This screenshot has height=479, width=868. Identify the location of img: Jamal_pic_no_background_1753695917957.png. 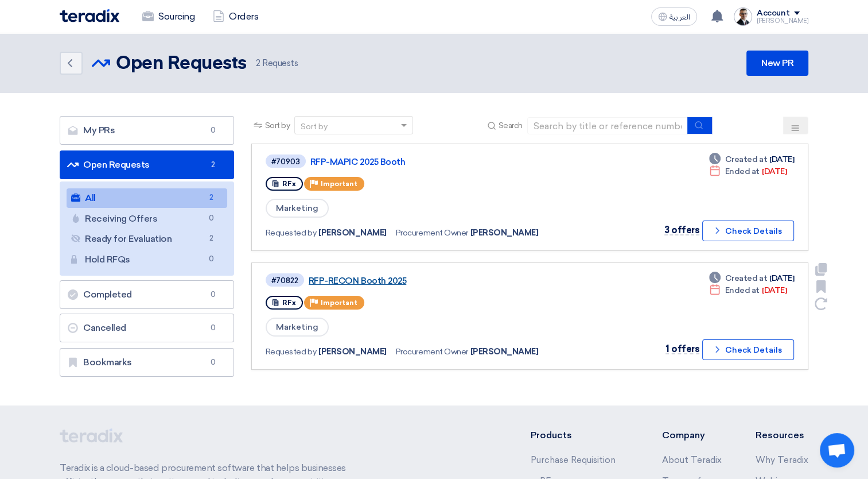
(743, 17).